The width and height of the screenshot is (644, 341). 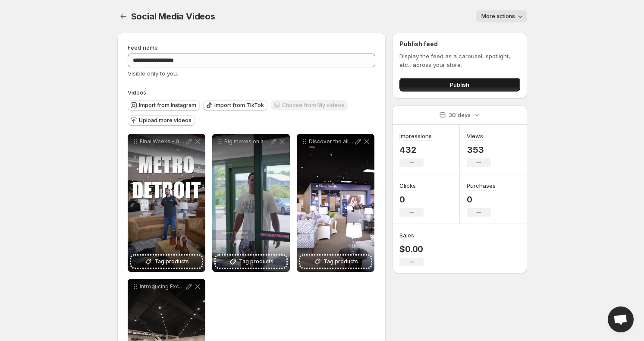 I want to click on button: Upload more videos, so click(x=162, y=120).